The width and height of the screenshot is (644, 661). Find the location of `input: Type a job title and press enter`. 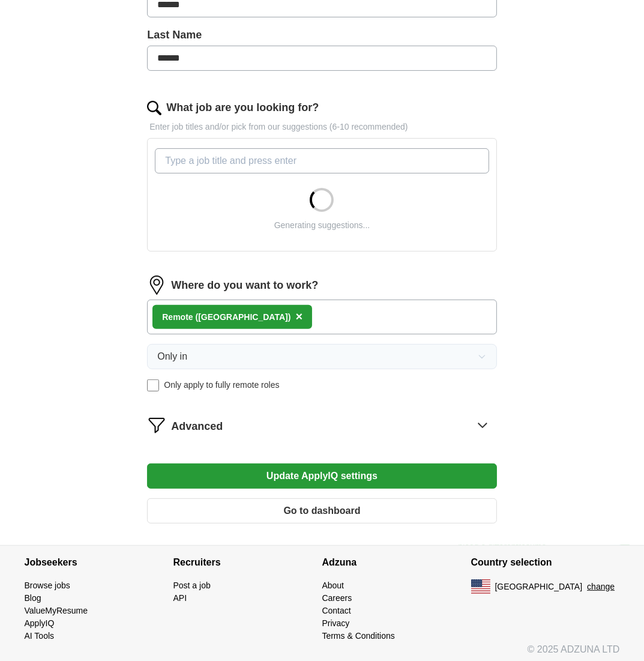

input: Type a job title and press enter is located at coordinates (322, 161).